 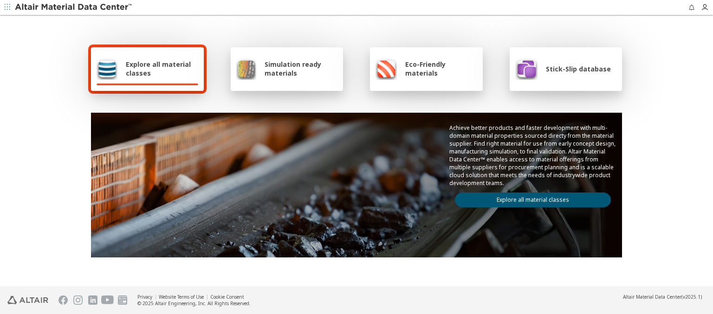 I want to click on div: © 2025 Altair Engineering, Inc. All Rights Reserved., so click(x=194, y=303).